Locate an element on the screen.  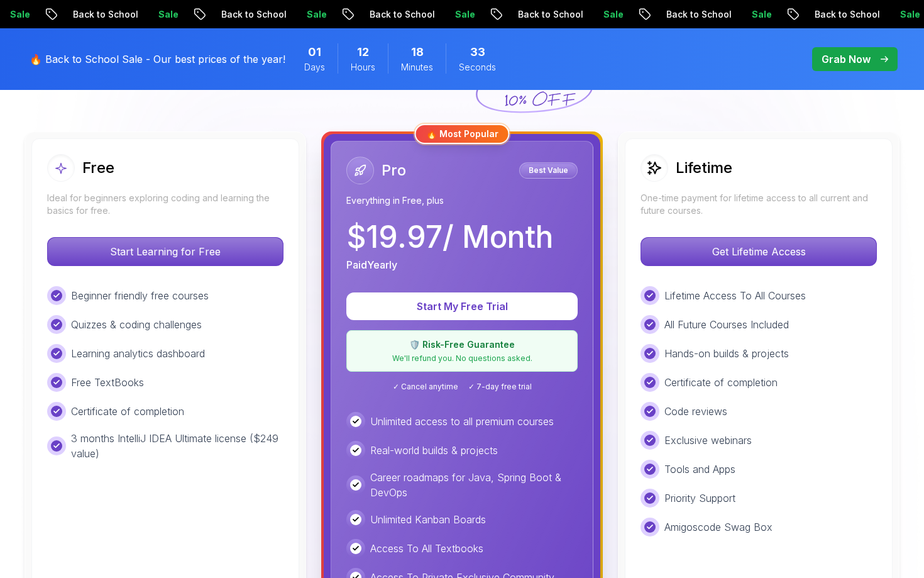
span: 12 Hours is located at coordinates (363, 53).